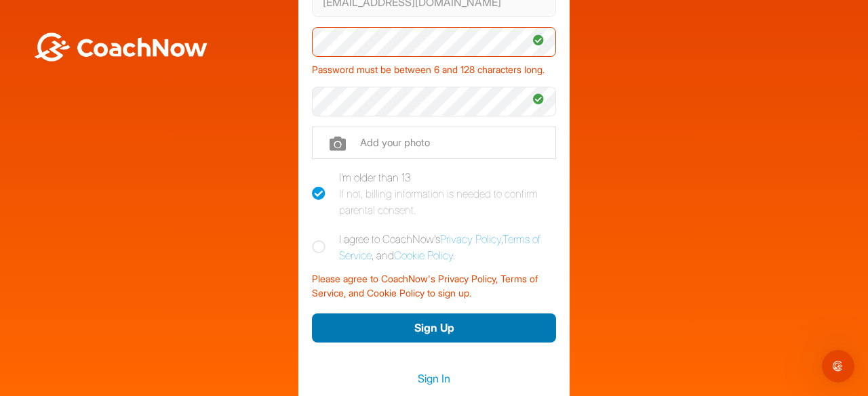 The image size is (868, 396). What do you see at coordinates (434, 328) in the screenshot?
I see `button: Sign Up` at bounding box center [434, 328].